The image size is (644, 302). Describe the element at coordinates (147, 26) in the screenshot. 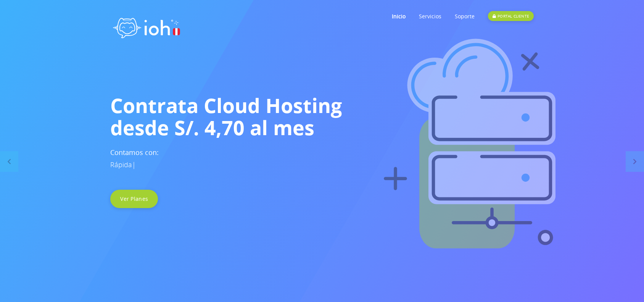

I see `img: logo ioh` at that location.